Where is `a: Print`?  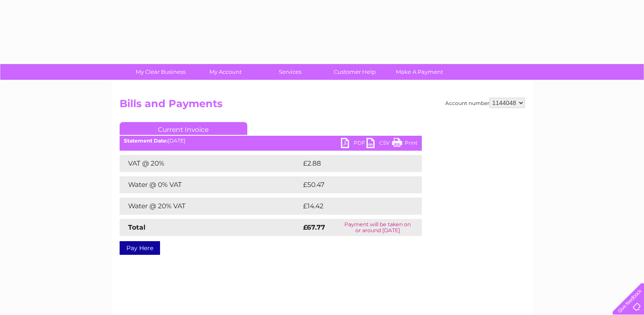 a: Print is located at coordinates (405, 144).